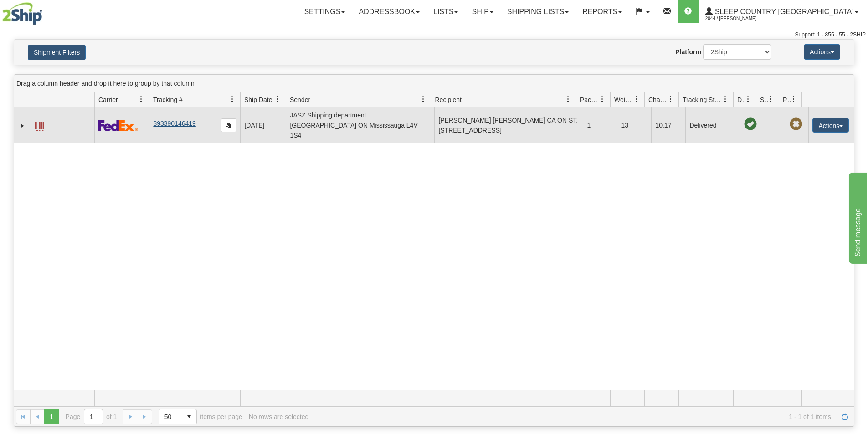  What do you see at coordinates (141, 99) in the screenshot?
I see `a: Carrier filter column settings` at bounding box center [141, 99].